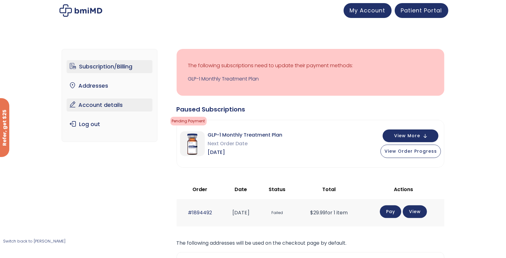 This screenshot has height=258, width=506. What do you see at coordinates (200, 189) in the screenshot?
I see `span: Order` at bounding box center [200, 189].